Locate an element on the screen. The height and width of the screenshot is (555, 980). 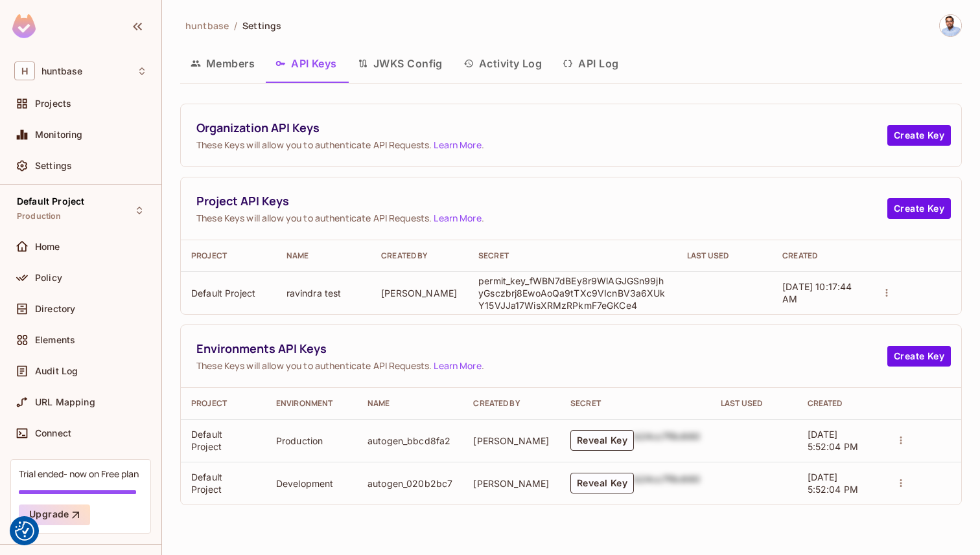
span: Project API Keys is located at coordinates (542, 201).